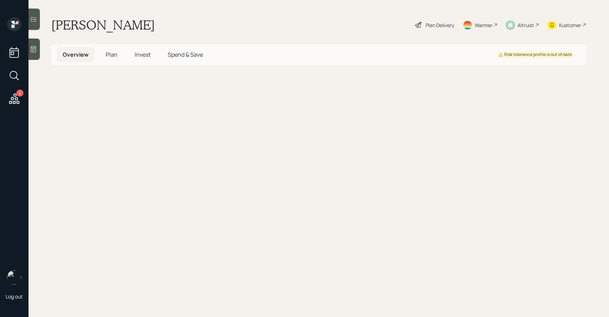  What do you see at coordinates (14, 277) in the screenshot?
I see `img: sami-boghos-headshot.png` at bounding box center [14, 277].